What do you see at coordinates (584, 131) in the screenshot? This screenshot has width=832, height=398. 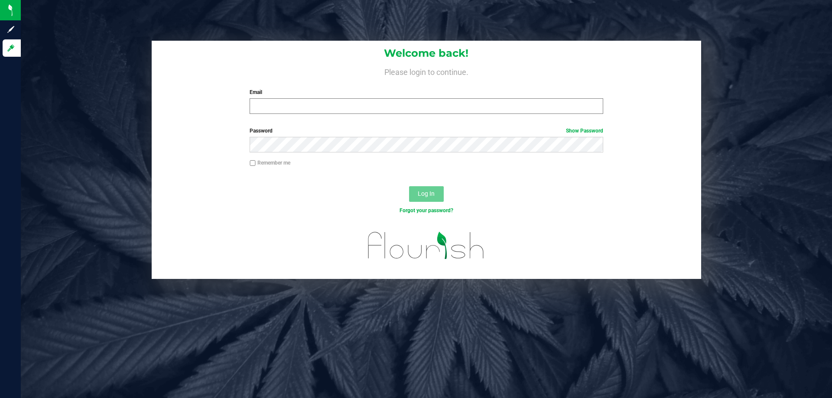 I see `a: Show Password` at bounding box center [584, 131].